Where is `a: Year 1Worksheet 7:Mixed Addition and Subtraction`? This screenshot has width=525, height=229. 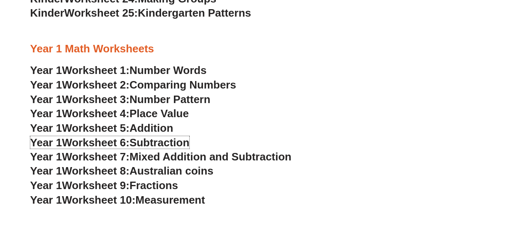 a: Year 1Worksheet 7:Mixed Addition and Subtraction is located at coordinates (161, 156).